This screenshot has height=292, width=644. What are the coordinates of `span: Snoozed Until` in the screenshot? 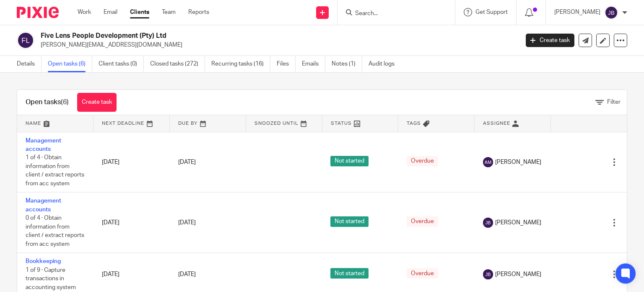 It's located at (276, 123).